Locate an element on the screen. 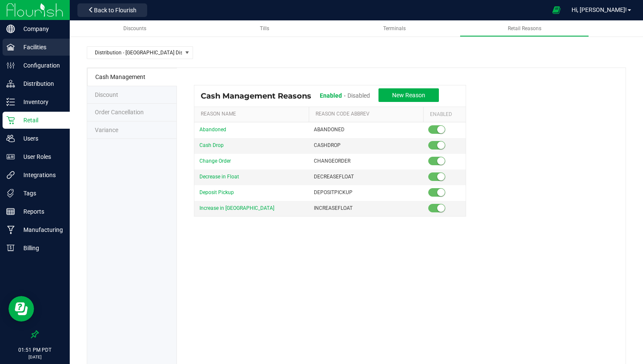  span: Open Ecommerce Menu is located at coordinates (556, 10).